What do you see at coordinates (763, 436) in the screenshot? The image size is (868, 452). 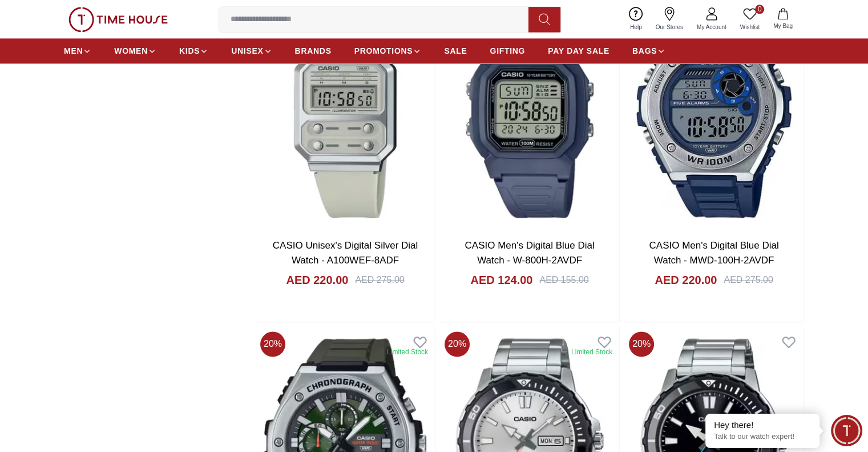 I see `p: Talk to our watch expert!` at bounding box center [763, 436].